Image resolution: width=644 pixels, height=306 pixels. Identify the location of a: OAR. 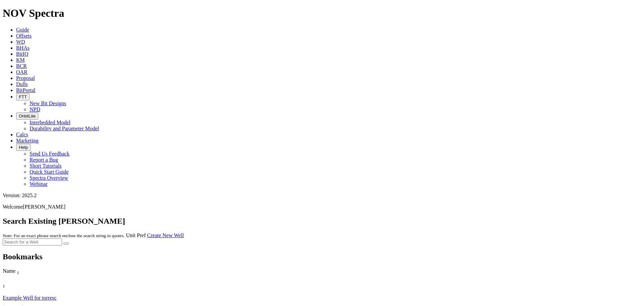
(22, 72).